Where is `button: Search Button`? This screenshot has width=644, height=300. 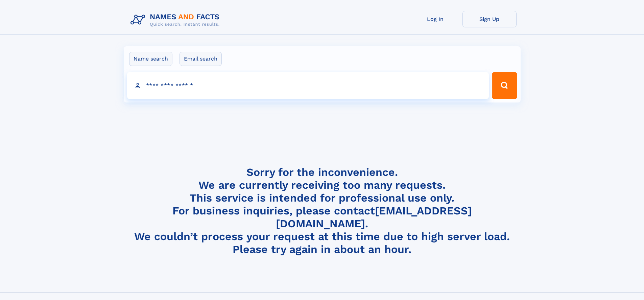
button: Search Button is located at coordinates (505, 85).